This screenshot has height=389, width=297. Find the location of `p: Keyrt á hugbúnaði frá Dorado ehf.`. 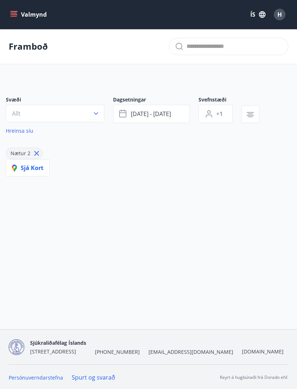

p: Keyrt á hugbúnaði frá Dorado ehf. is located at coordinates (254, 377).